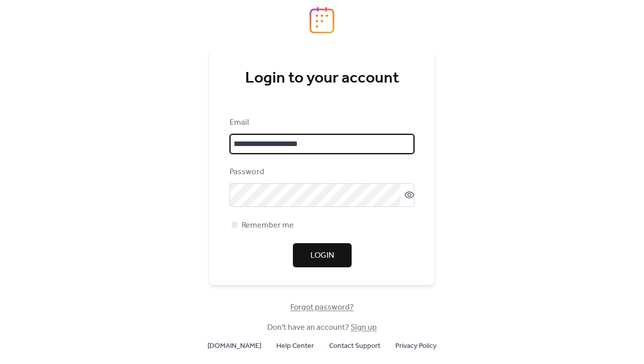  What do you see at coordinates (322, 308) in the screenshot?
I see `span: Forgot password?` at bounding box center [322, 308].